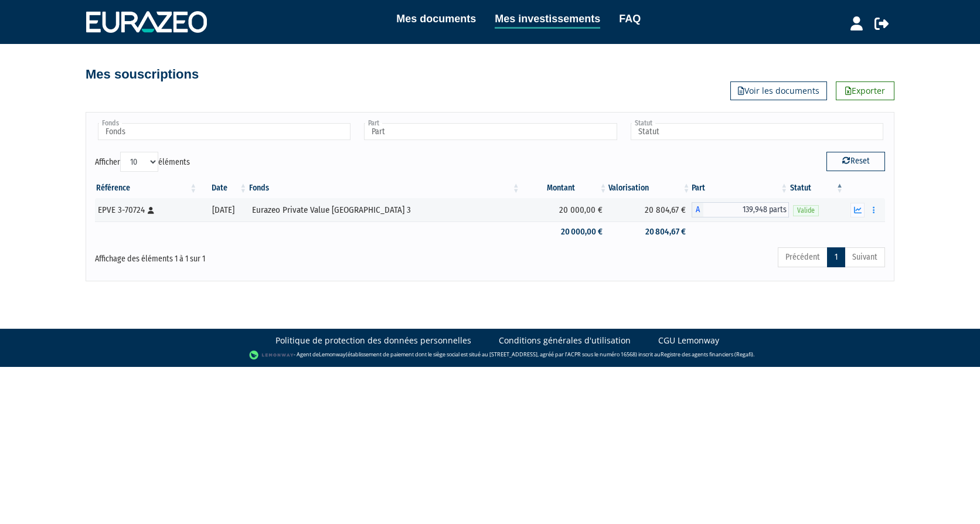 Image resolution: width=980 pixels, height=524 pixels. What do you see at coordinates (778, 91) in the screenshot?
I see `a: Voir les documents` at bounding box center [778, 91].